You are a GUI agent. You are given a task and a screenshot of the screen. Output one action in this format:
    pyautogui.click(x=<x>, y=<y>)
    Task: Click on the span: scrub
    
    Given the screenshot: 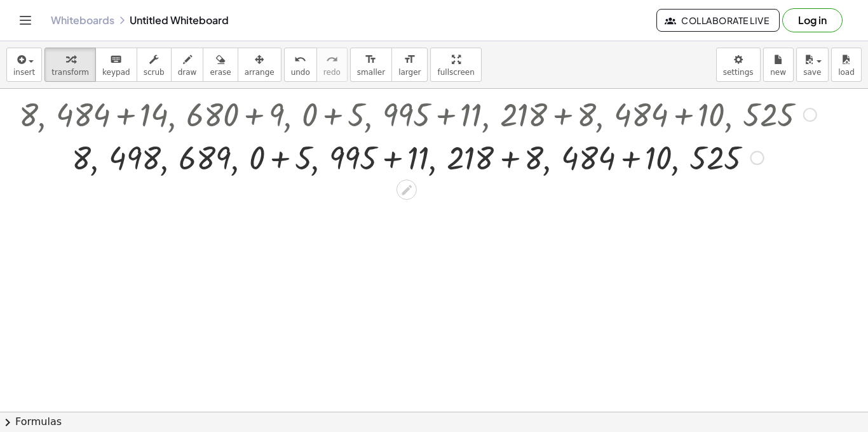 What is the action you would take?
    pyautogui.click(x=154, y=72)
    